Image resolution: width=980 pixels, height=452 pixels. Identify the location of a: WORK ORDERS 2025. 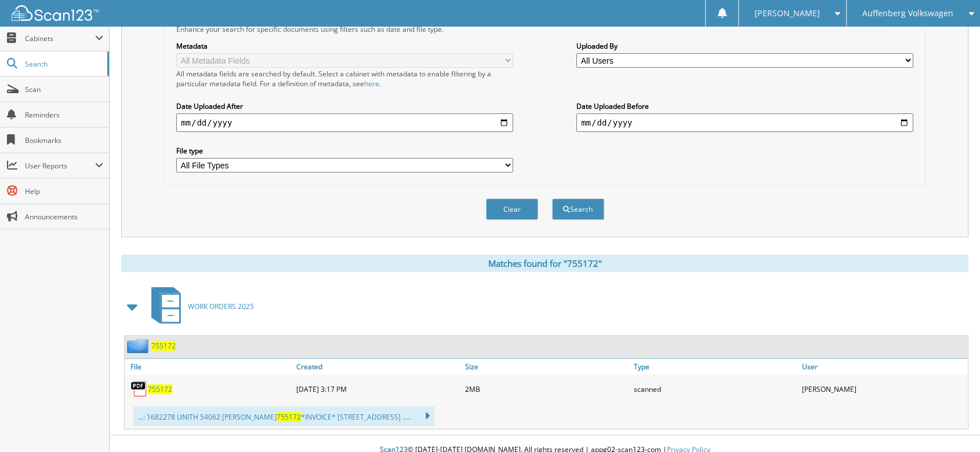
(199, 307).